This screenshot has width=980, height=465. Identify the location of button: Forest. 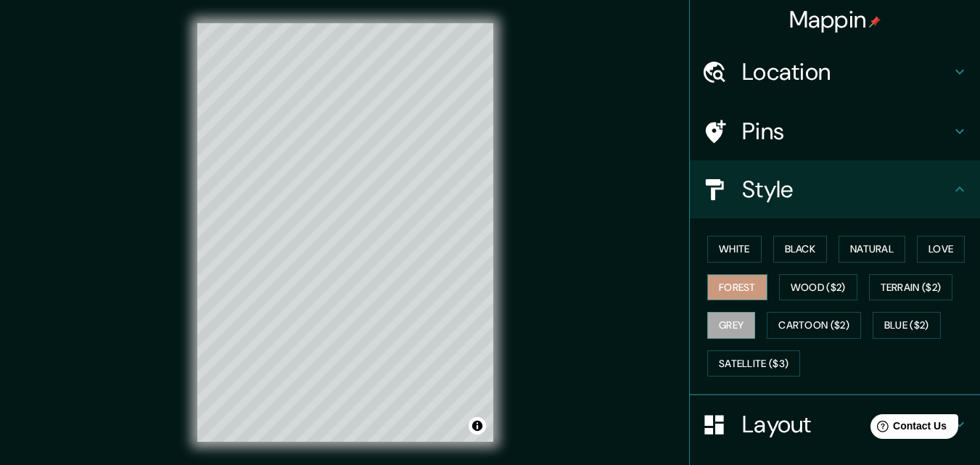
(737, 287).